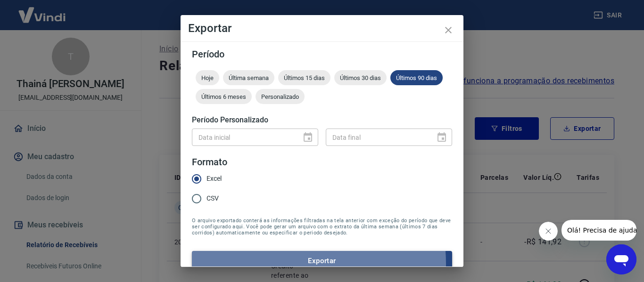  I want to click on h5: Período, so click(322, 54).